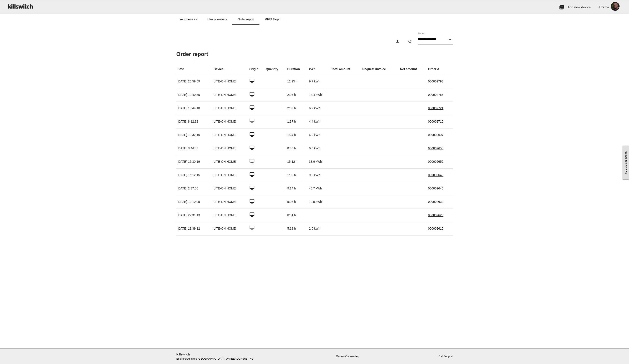 The height and width of the screenshot is (364, 629). What do you see at coordinates (319, 162) in the screenshot?
I see `td: 33.9 kWh` at bounding box center [319, 162].